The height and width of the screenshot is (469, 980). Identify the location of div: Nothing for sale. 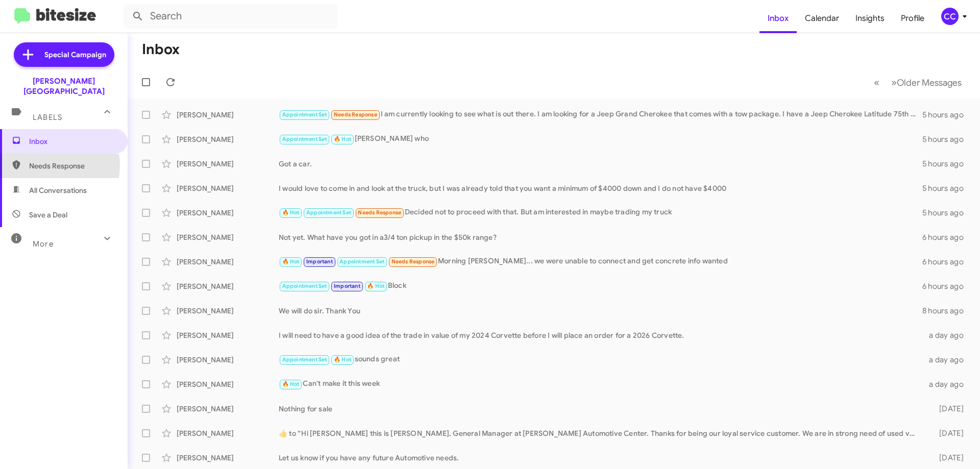
(601, 409).